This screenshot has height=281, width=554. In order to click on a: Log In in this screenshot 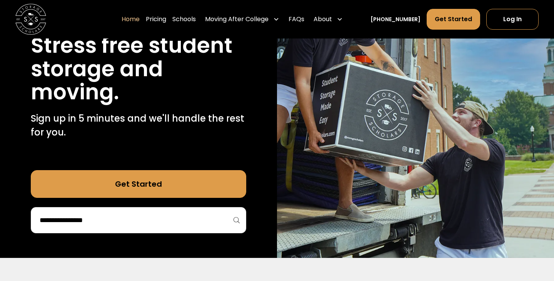, I will do `click(512, 19)`.